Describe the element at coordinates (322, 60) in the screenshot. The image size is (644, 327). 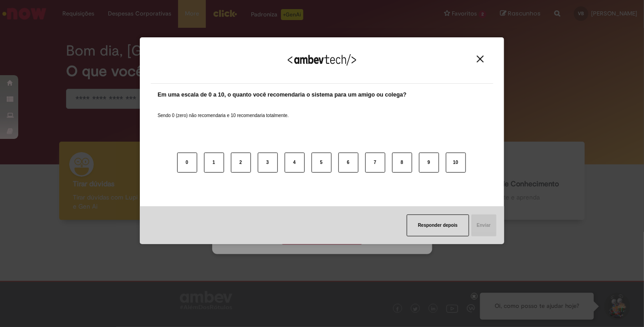
I see `img: Logo Ambevtech` at that location.